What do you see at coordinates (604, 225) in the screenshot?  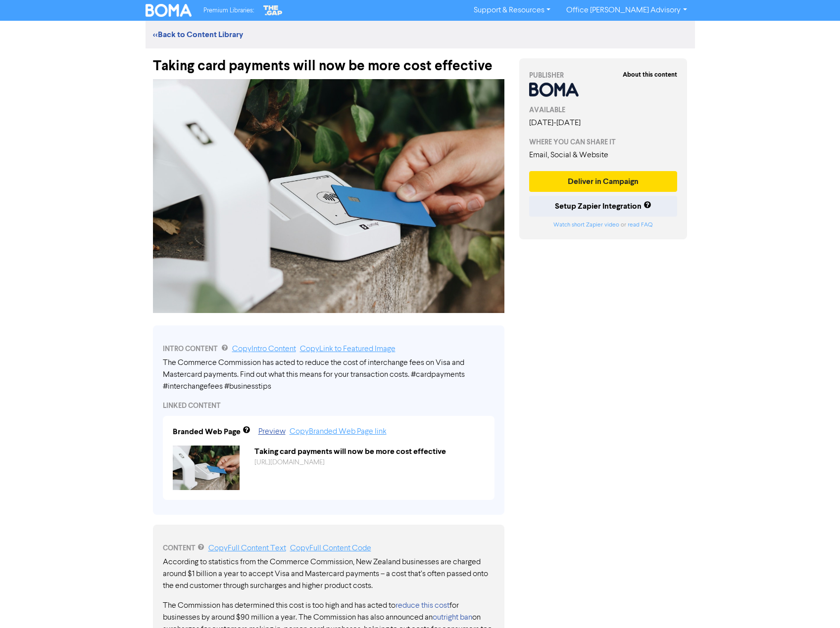 I see `div: or` at bounding box center [604, 225].